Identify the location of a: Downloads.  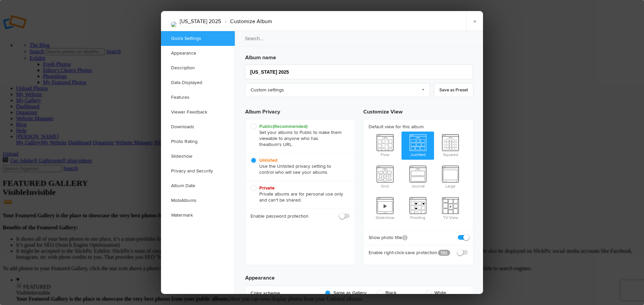
(198, 127).